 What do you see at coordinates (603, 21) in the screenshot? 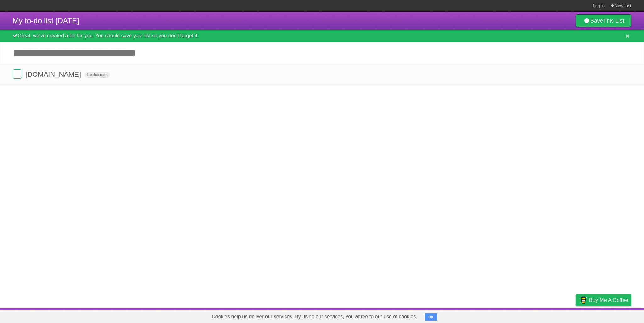
I see `a: SaveThis List` at bounding box center [603, 21].